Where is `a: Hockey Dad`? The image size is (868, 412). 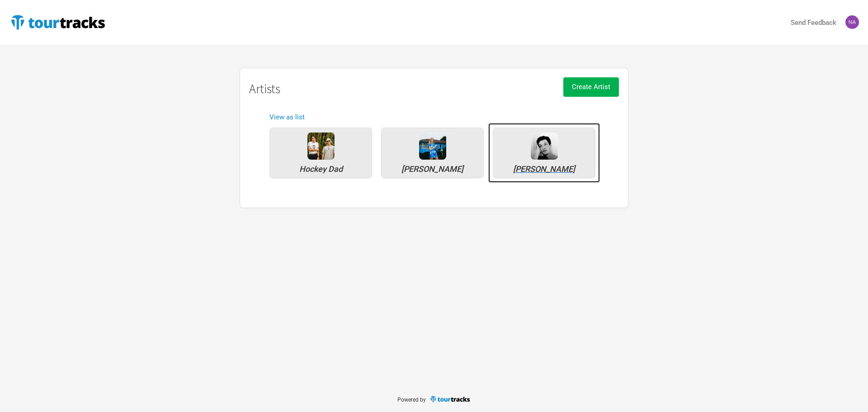
a: Hockey Dad is located at coordinates (321, 153).